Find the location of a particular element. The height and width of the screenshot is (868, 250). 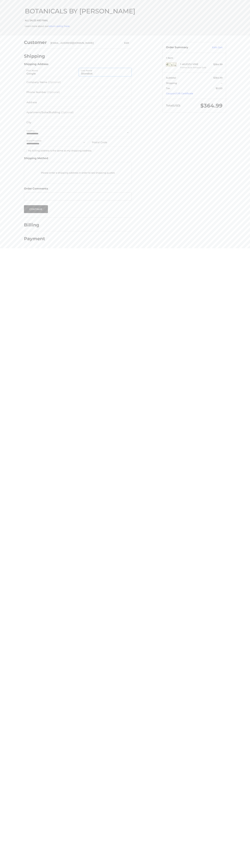

a: return policy here is located at coordinates (59, 26).